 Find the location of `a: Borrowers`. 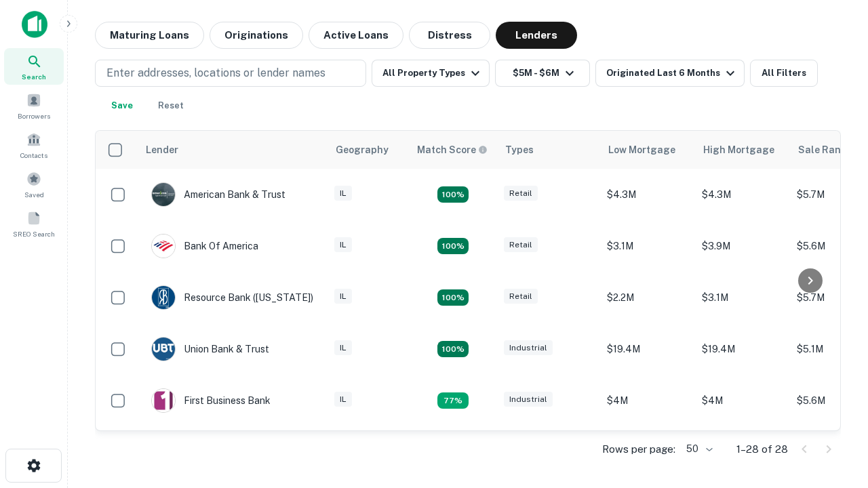

a: Borrowers is located at coordinates (34, 105).